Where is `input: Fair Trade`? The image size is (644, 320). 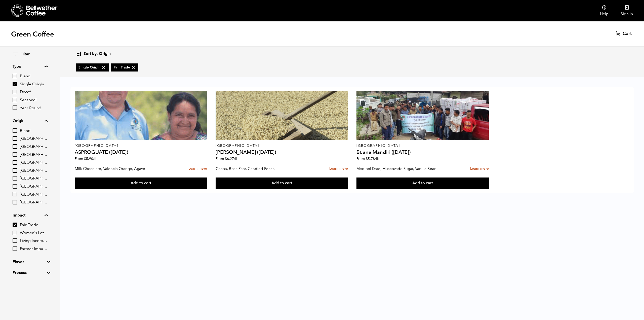
input: Fair Trade is located at coordinates (15, 225).